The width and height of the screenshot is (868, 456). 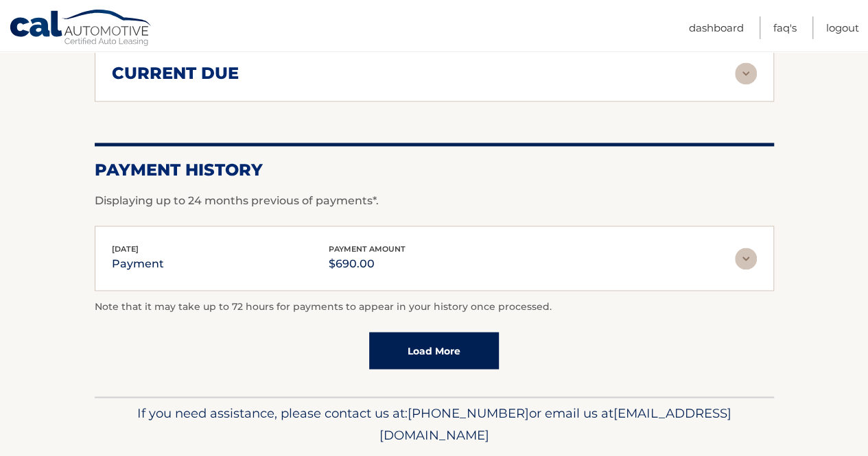 What do you see at coordinates (842, 27) in the screenshot?
I see `a: Logout` at bounding box center [842, 27].